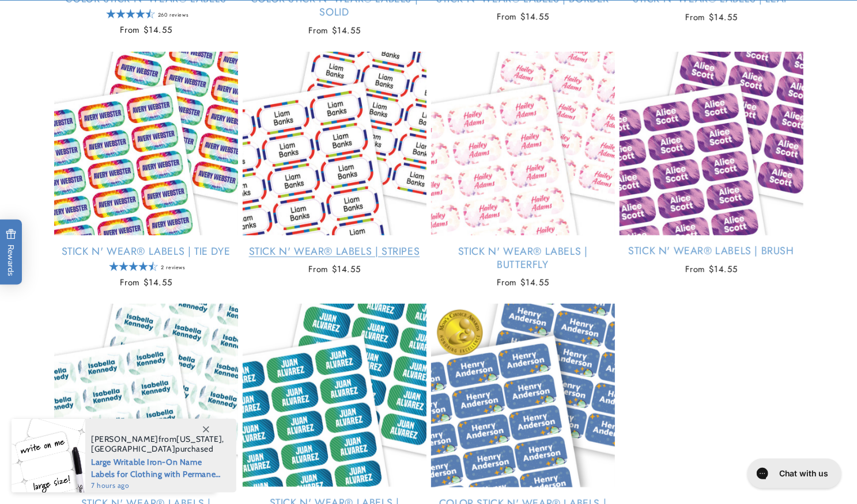 This screenshot has width=857, height=504. I want to click on a: Stick N' Wear® Labels | Stripes, so click(335, 251).